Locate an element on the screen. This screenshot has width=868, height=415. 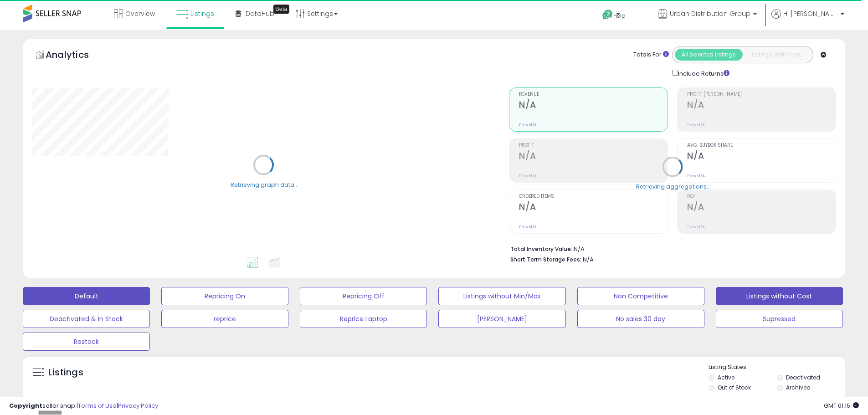
button: Listings With Cost is located at coordinates (776, 55).